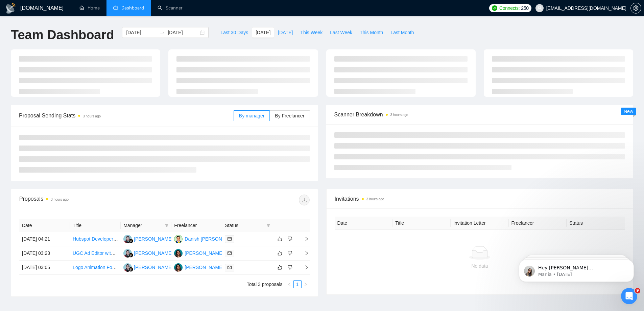  Describe the element at coordinates (479, 266) in the screenshot. I see `div: No data` at that location.